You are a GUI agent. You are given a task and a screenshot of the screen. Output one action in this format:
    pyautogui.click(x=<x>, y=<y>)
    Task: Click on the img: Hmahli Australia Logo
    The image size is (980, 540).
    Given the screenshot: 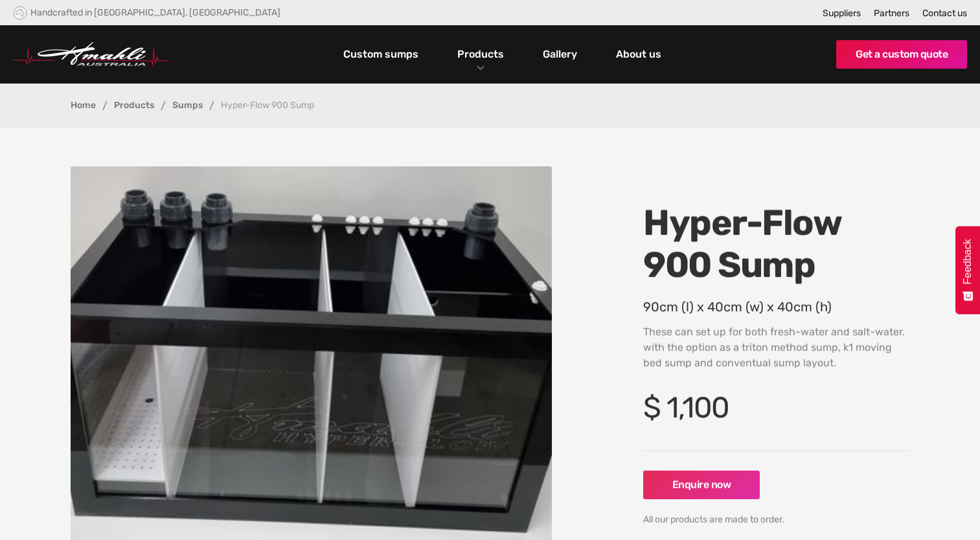 What is the action you would take?
    pyautogui.click(x=91, y=54)
    